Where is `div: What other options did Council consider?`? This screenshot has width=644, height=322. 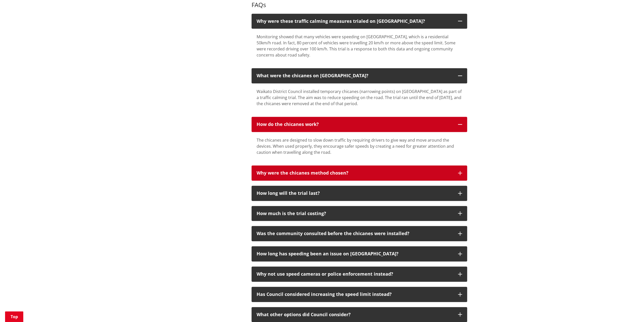
div: What other options did Council consider? is located at coordinates (355, 314).